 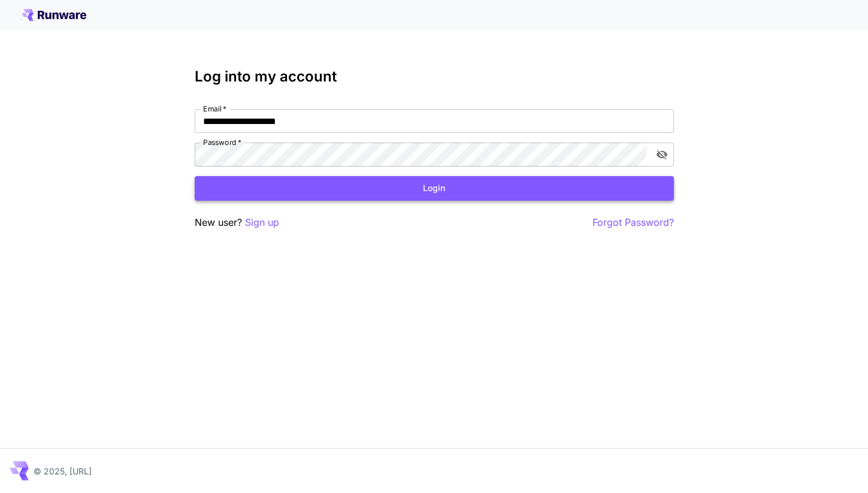 I want to click on button: Sign up, so click(x=262, y=222).